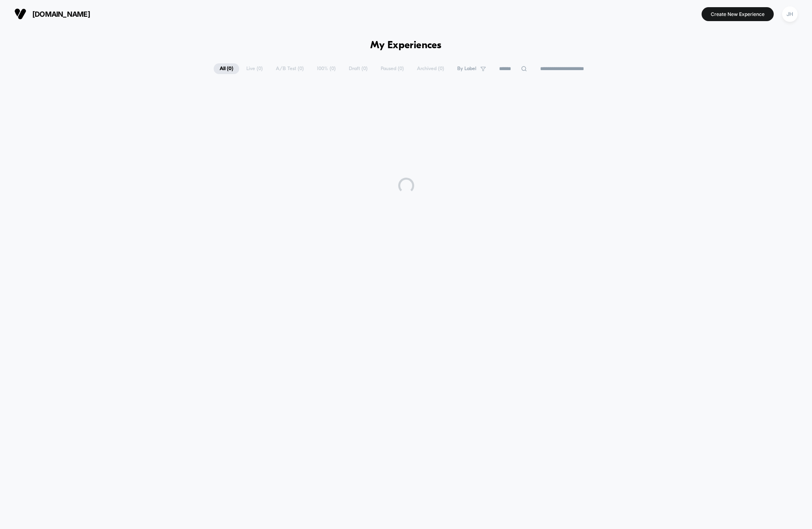 The image size is (812, 529). I want to click on span: All ( 0 ), so click(226, 69).